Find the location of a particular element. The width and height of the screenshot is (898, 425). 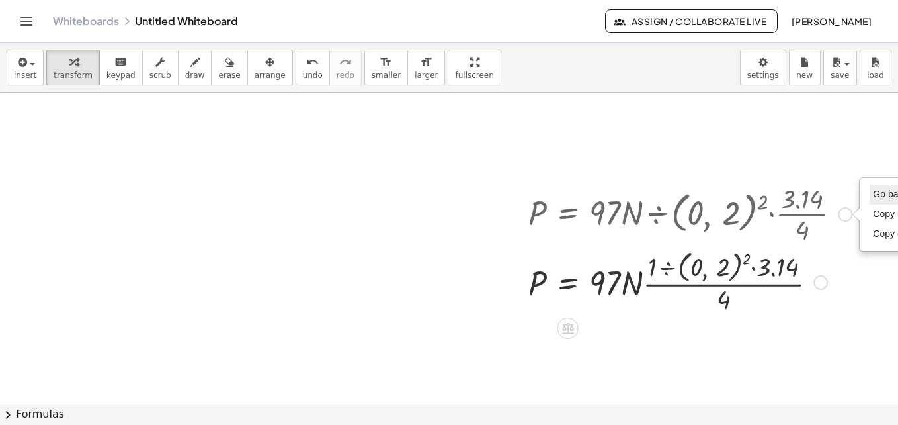

button: keyboardkeypad is located at coordinates (121, 67).